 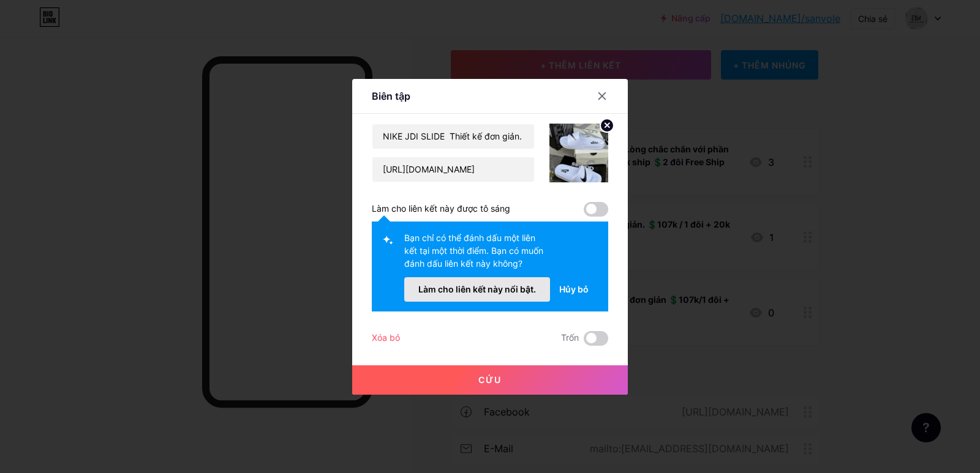 What do you see at coordinates (441, 208) in the screenshot?
I see `font: Làm cho liên kết này được tô sáng` at bounding box center [441, 208].